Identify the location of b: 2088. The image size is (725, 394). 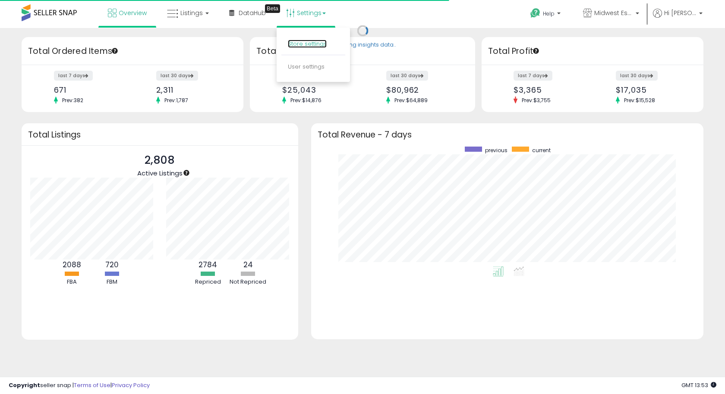
(72, 265).